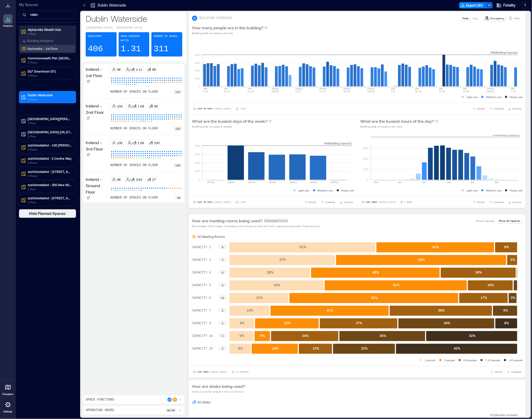  Describe the element at coordinates (376, 272) in the screenshot. I see `text: 45 %` at that location.